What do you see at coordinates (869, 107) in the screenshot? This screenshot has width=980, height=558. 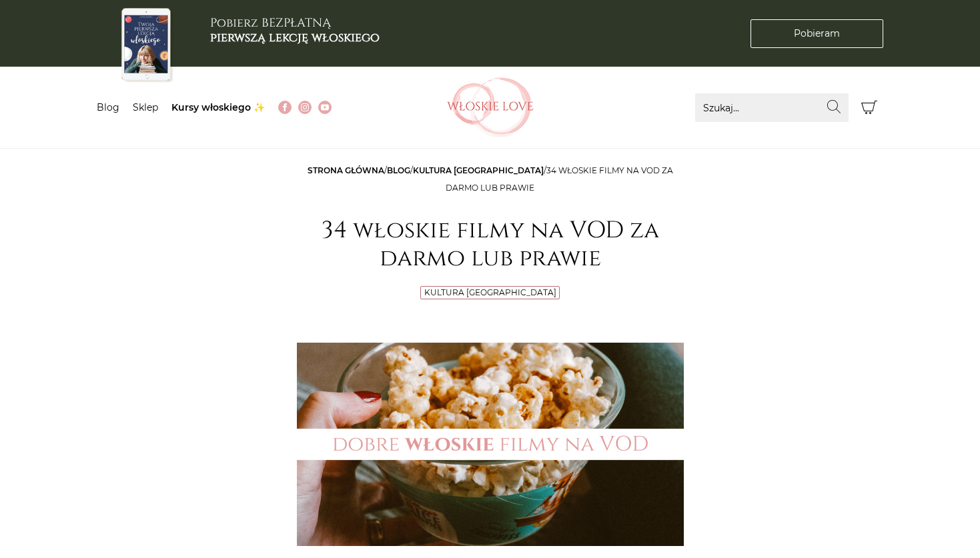 I see `button: Koszyk` at bounding box center [869, 107].